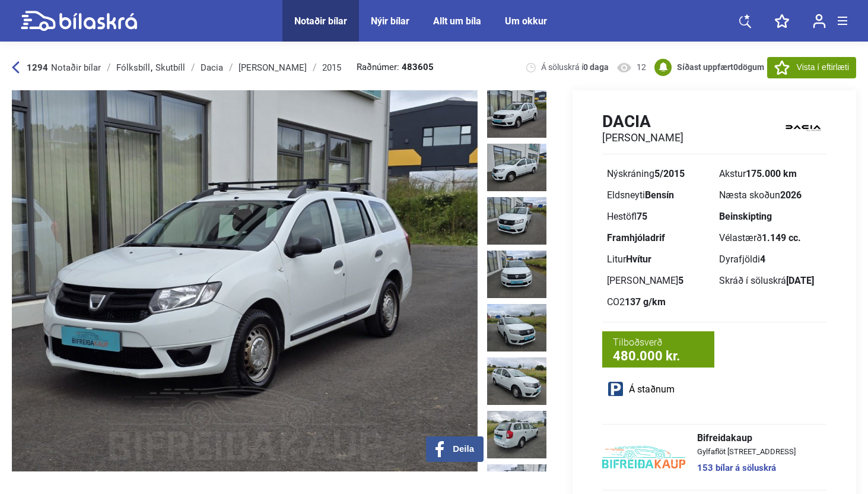 This screenshot has width=868, height=494. I want to click on span: Á staðnum, so click(651, 390).